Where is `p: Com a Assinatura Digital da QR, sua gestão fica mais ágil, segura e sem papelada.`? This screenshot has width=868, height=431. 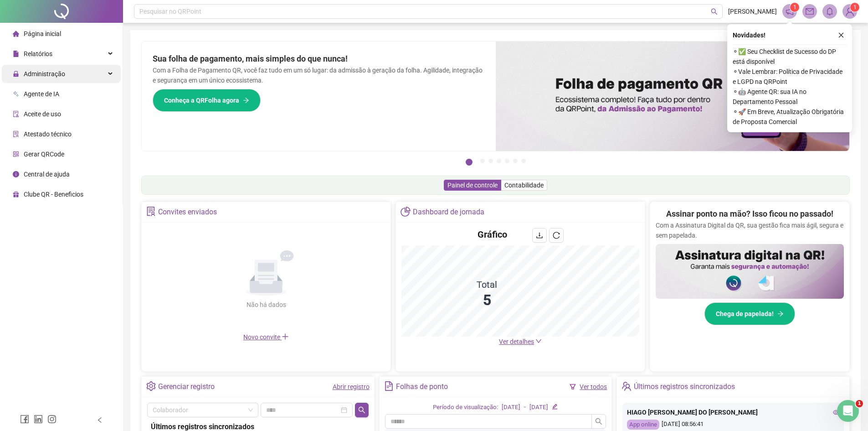 p: Com a Assinatura Digital da QR, sua gestão fica mais ágil, segura e sem papelada. is located at coordinates (749, 230).